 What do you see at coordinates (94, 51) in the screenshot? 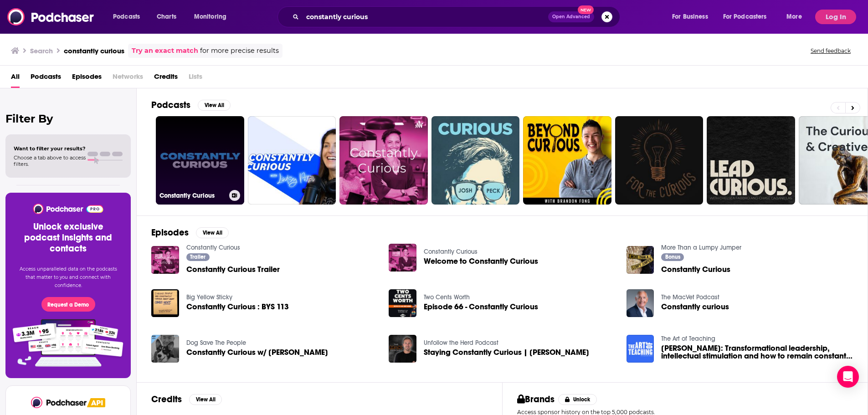
I see `h3: constantly curious` at bounding box center [94, 51].